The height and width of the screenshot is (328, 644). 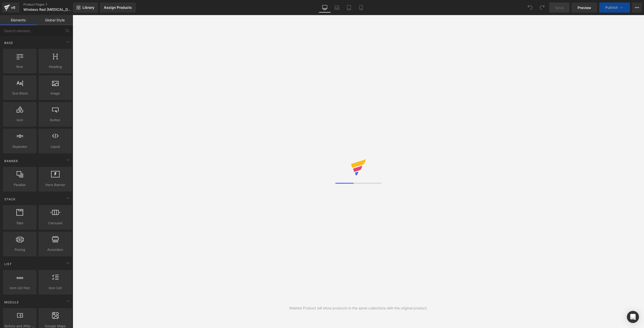 I want to click on span: Preview, so click(x=584, y=8).